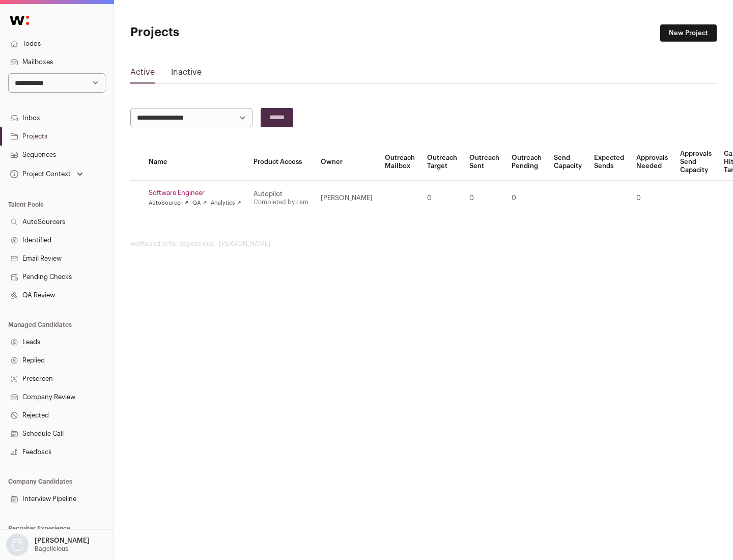  What do you see at coordinates (226, 203) in the screenshot?
I see `a: Analytics ↗` at bounding box center [226, 203].